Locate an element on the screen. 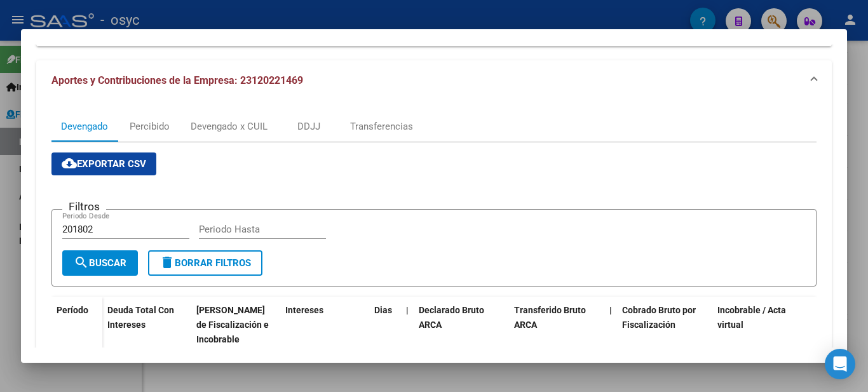  span: Dias is located at coordinates (383, 310).